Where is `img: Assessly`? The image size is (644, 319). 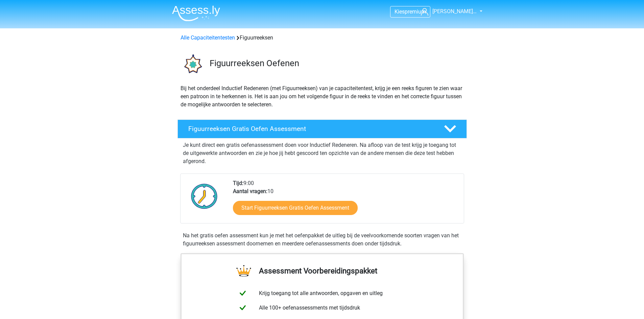
img: Assessly is located at coordinates (196, 13).